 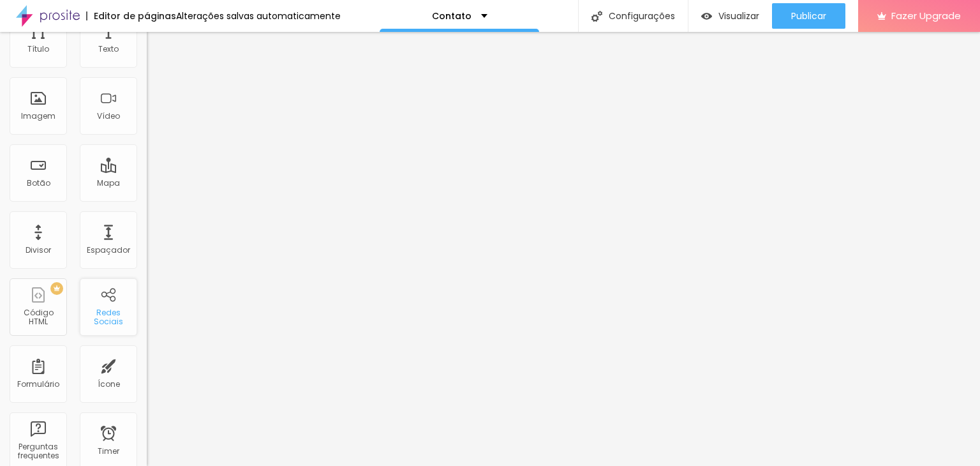 I want to click on button: Visualizar, so click(x=730, y=16).